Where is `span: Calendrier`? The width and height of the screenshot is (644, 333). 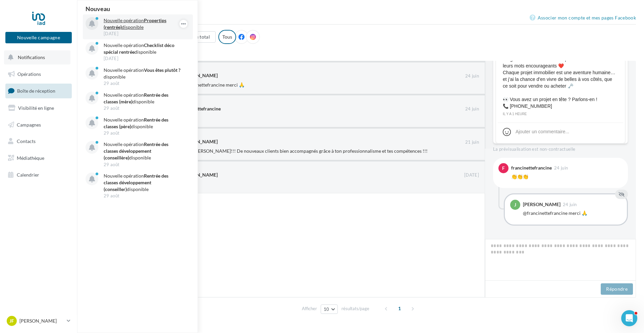 span: Calendrier is located at coordinates (28, 174).